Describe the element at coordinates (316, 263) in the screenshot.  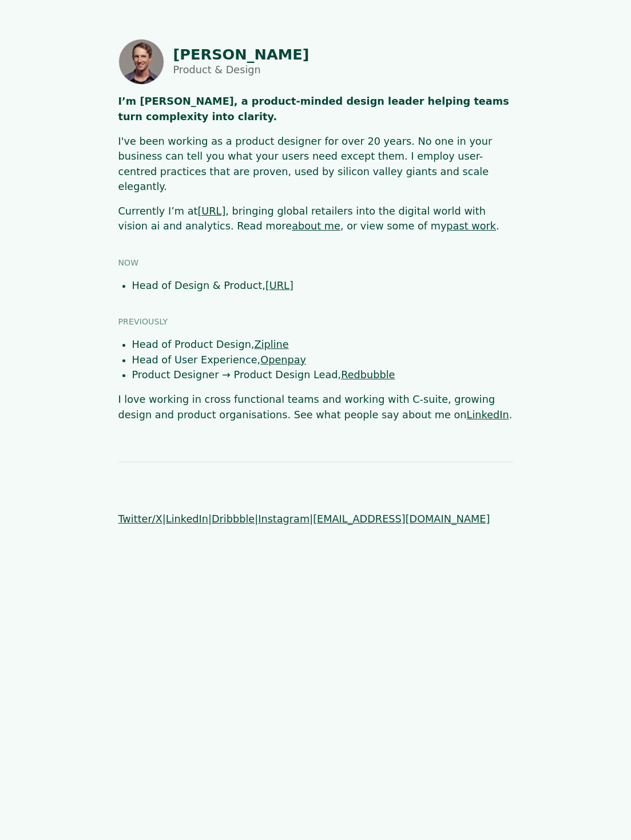
I see `h3: Now` at that location.